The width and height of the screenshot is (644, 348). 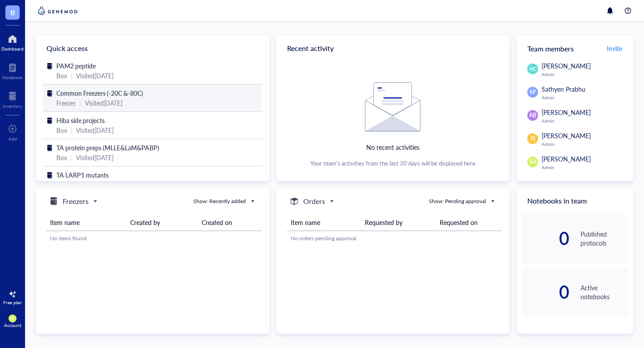 I want to click on button: Invite, so click(x=614, y=48).